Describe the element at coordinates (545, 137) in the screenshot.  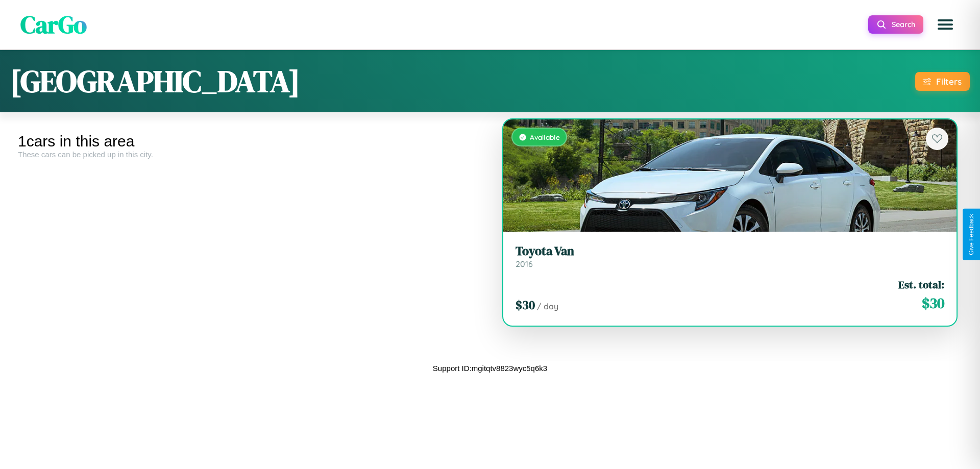
I see `span: Available` at that location.